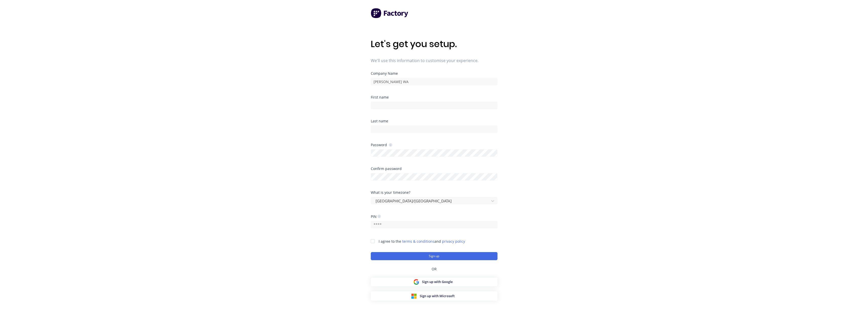 The height and width of the screenshot is (322, 868). What do you see at coordinates (390, 13) in the screenshot?
I see `img: Factory` at bounding box center [390, 13].